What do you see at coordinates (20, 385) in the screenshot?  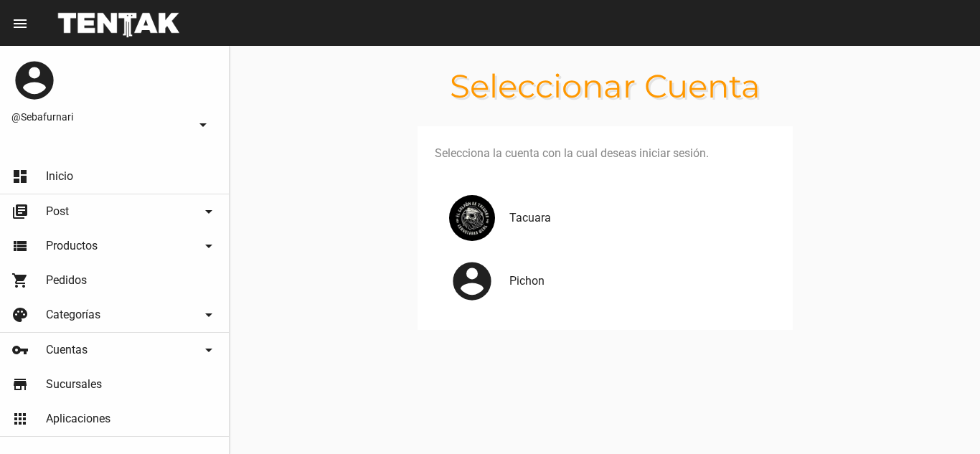 I see `mat-icon: store` at bounding box center [20, 385].